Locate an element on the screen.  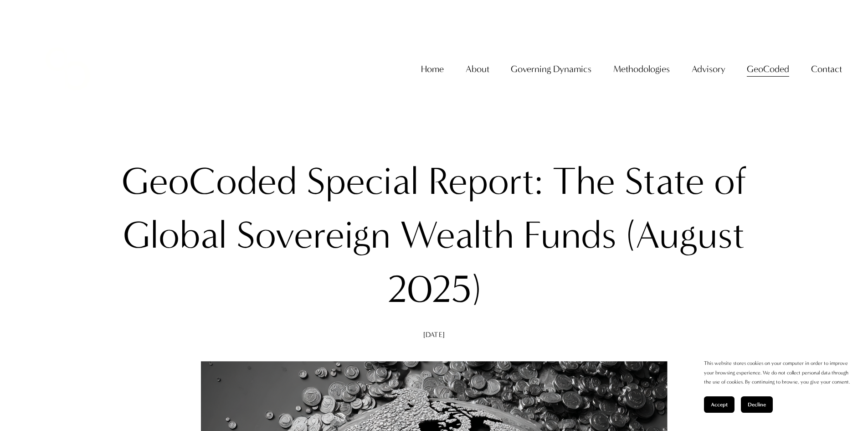
p: This website stores cookies on your computer in order to improve your browsing experience. We do ... is located at coordinates (777, 373).